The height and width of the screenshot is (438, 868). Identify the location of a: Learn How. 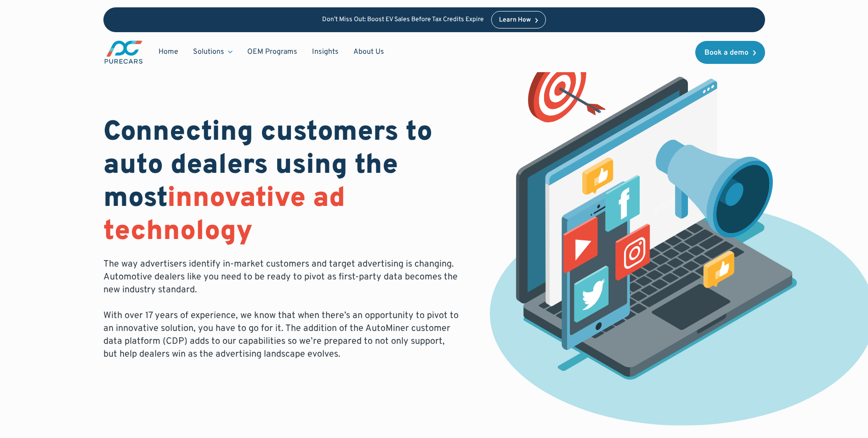
(518, 20).